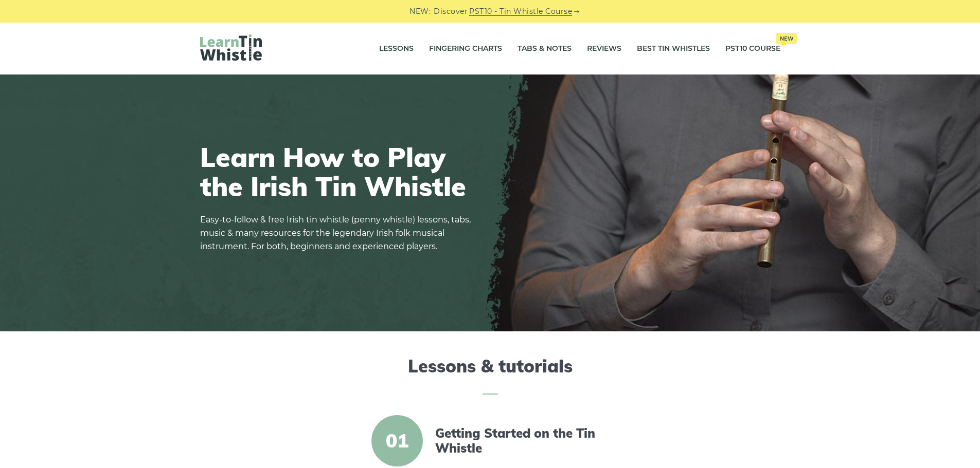  What do you see at coordinates (544, 49) in the screenshot?
I see `a: Tabs & Notes` at bounding box center [544, 49].